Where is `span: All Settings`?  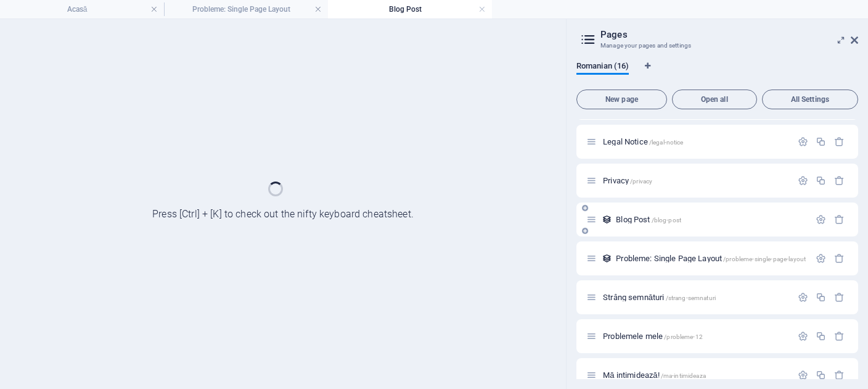 span: All Settings is located at coordinates (810, 99).